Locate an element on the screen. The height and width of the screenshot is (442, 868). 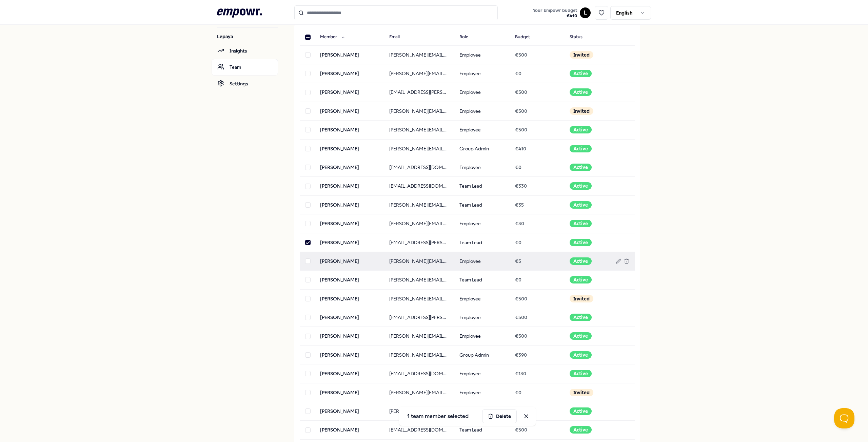
button: Member is located at coordinates (333, 37).